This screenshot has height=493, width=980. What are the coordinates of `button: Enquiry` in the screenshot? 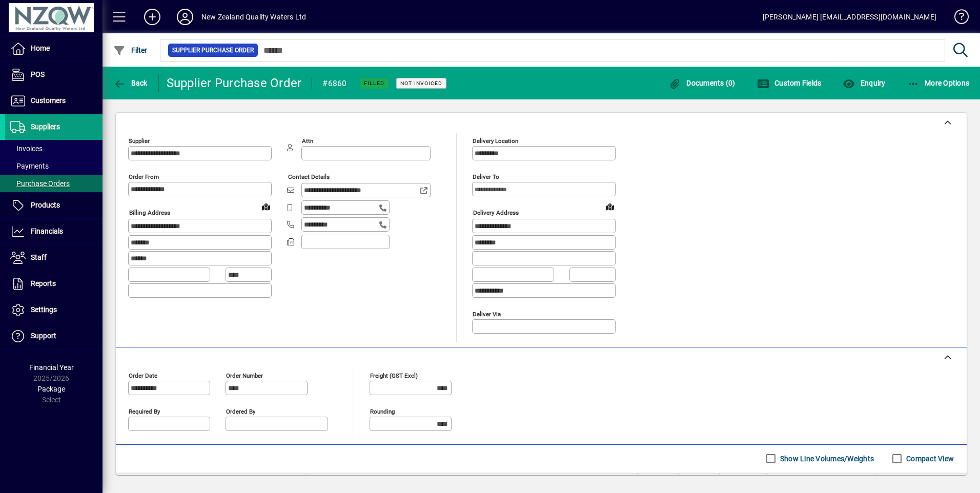 It's located at (864, 83).